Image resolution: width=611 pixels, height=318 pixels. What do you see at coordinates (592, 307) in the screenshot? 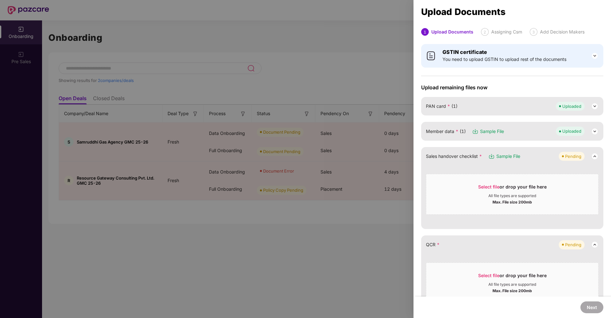
I see `button: Next` at bounding box center [592, 307].